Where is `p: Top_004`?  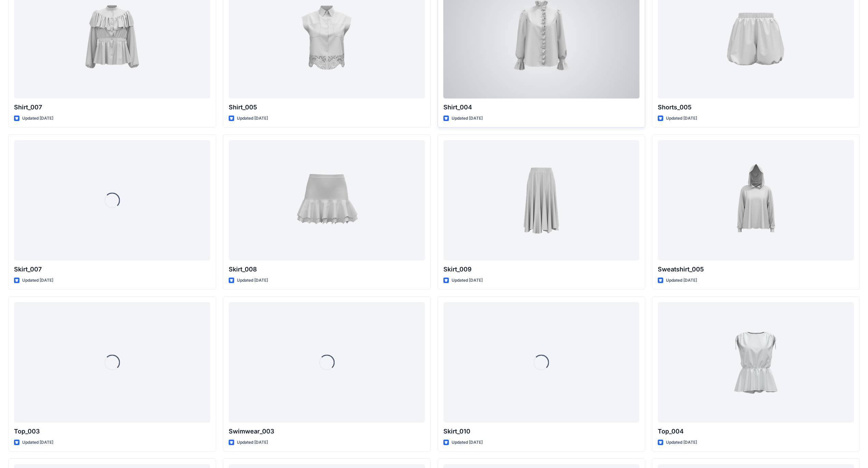 p: Top_004 is located at coordinates (756, 431).